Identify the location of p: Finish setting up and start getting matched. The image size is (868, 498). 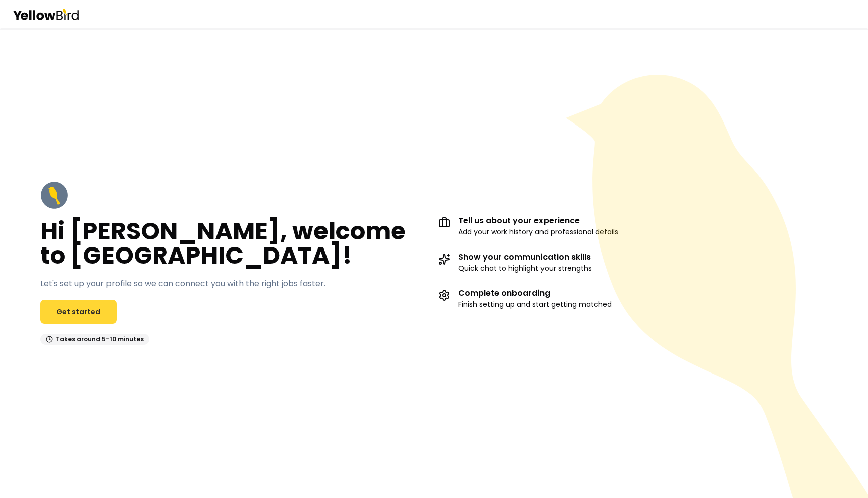
(535, 304).